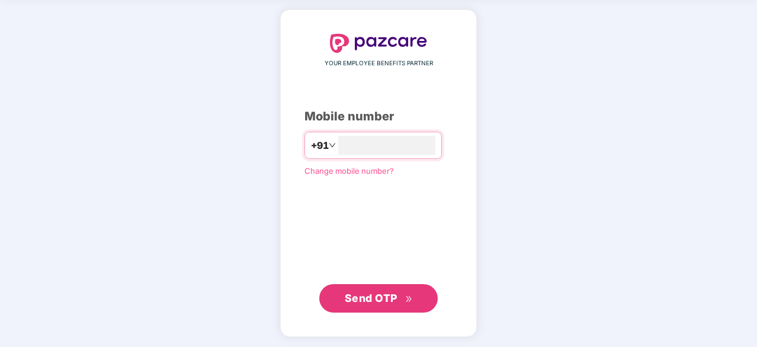  Describe the element at coordinates (378, 116) in the screenshot. I see `div: Mobile number` at that location.